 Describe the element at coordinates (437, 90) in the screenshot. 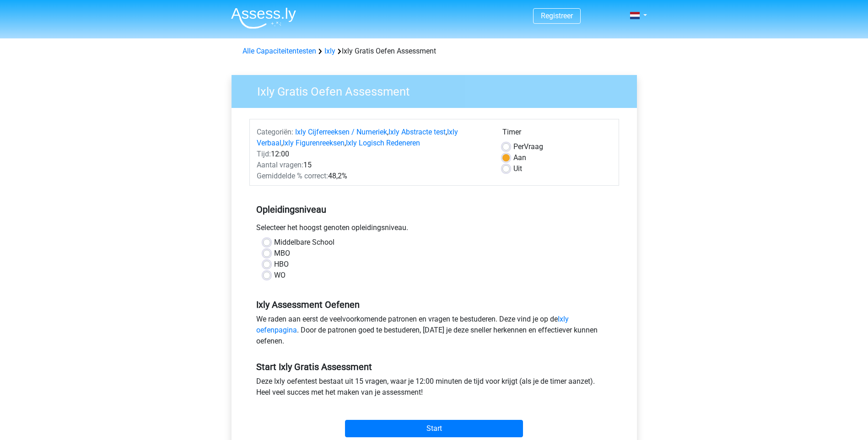

I see `h3: Ixly Gratis Oefen Assessment` at that location.